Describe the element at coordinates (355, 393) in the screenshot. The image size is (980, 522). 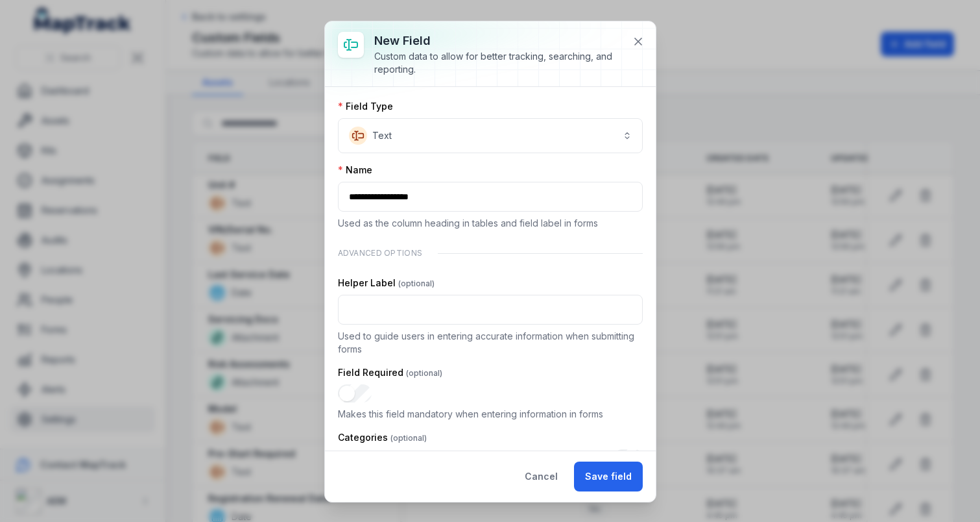
I see `input: :r4c:-form-item-label` at that location.